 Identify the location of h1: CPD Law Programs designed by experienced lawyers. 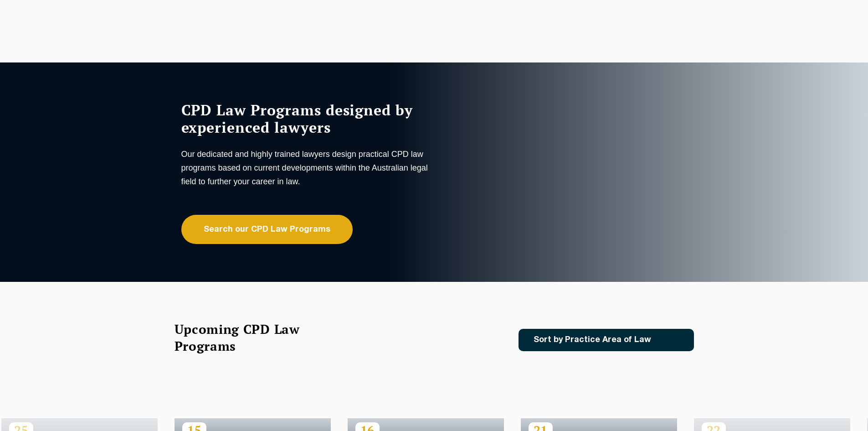
(307, 118).